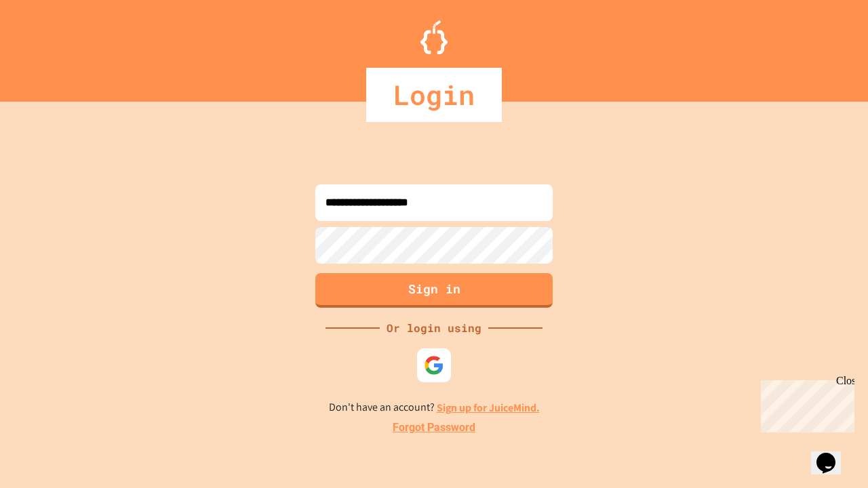 The height and width of the screenshot is (488, 868). What do you see at coordinates (434, 95) in the screenshot?
I see `div: Login` at bounding box center [434, 95].